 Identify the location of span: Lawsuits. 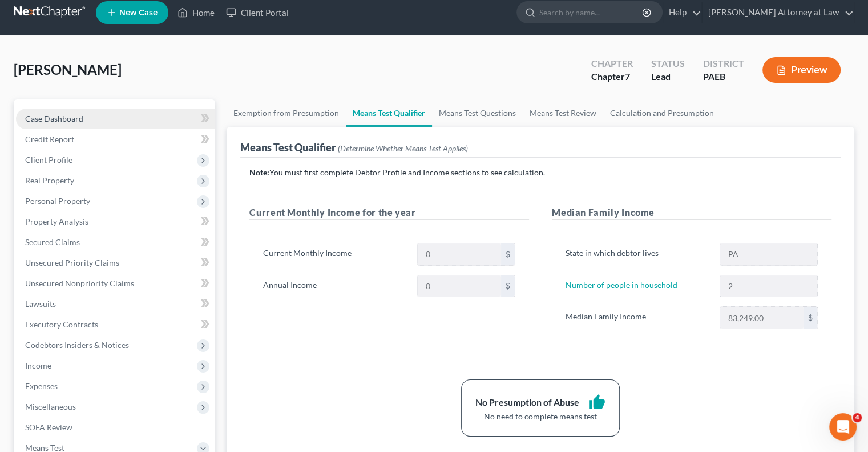
(40, 304).